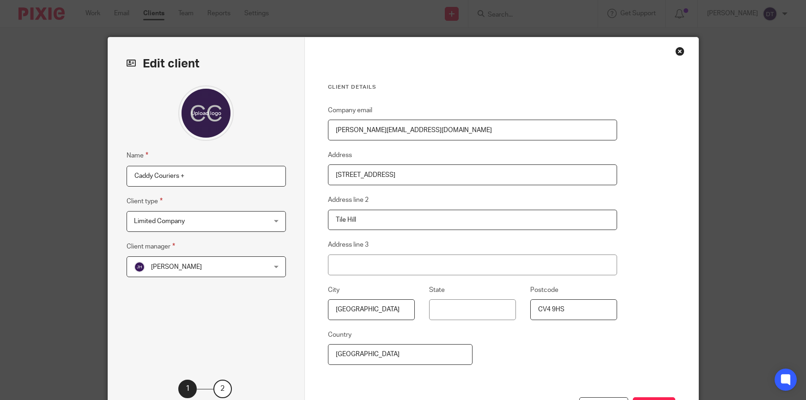 The height and width of the screenshot is (400, 806). What do you see at coordinates (437, 290) in the screenshot?
I see `label: State` at bounding box center [437, 290].